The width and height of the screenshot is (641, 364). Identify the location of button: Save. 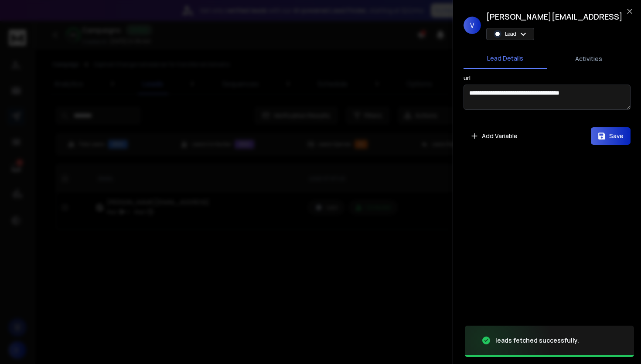
(610, 136).